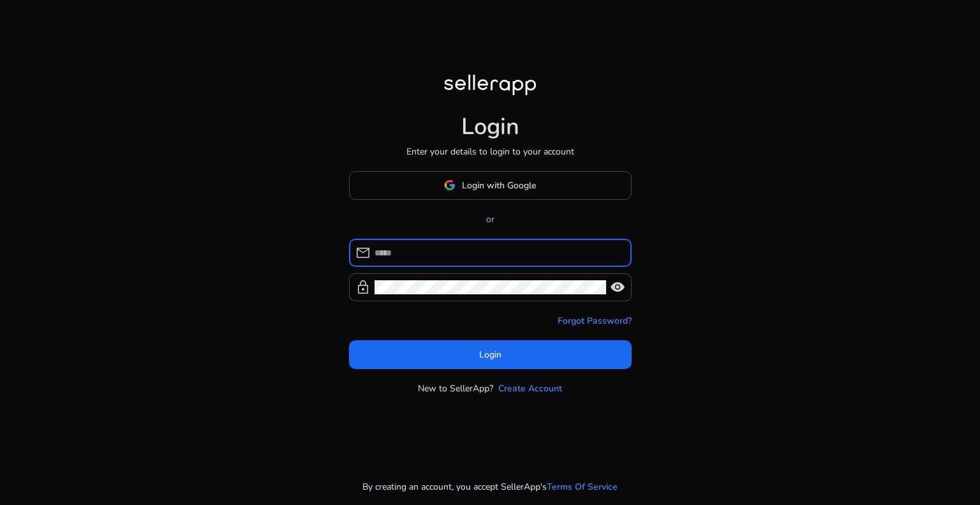  Describe the element at coordinates (499, 185) in the screenshot. I see `span: Login with Google` at that location.